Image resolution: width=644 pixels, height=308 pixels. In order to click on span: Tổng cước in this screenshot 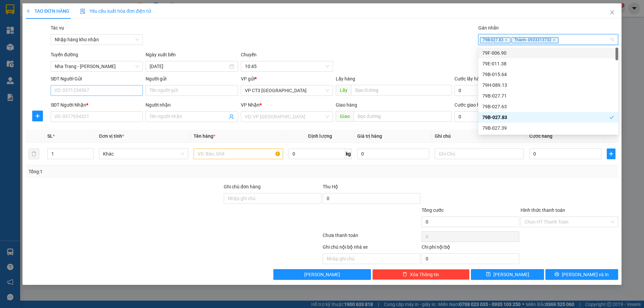, I will do `click(433, 210)`.